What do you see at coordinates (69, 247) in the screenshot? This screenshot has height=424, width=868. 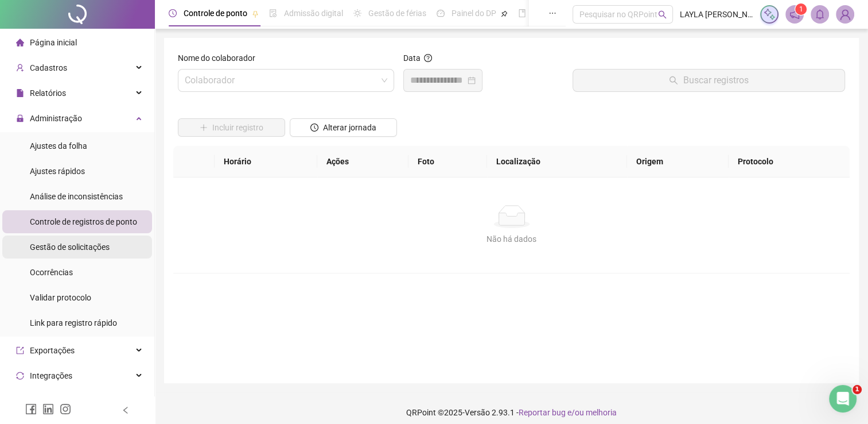 I see `span: Gestão de solicitações` at bounding box center [69, 247].